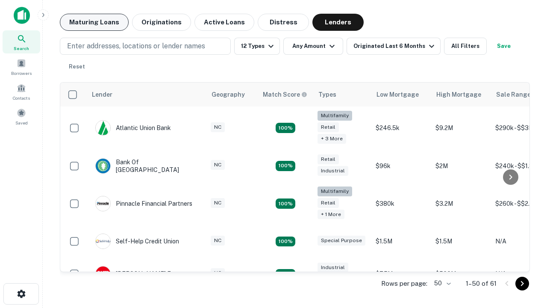 Image resolution: width=547 pixels, height=308 pixels. What do you see at coordinates (21, 98) in the screenshot?
I see `span: Contacts` at bounding box center [21, 98].